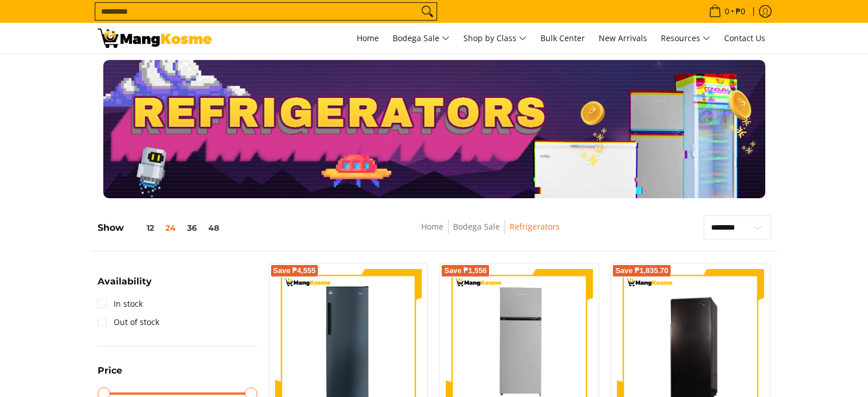 This screenshot has width=868, height=397. What do you see at coordinates (170, 228) in the screenshot?
I see `button: 24` at bounding box center [170, 228].